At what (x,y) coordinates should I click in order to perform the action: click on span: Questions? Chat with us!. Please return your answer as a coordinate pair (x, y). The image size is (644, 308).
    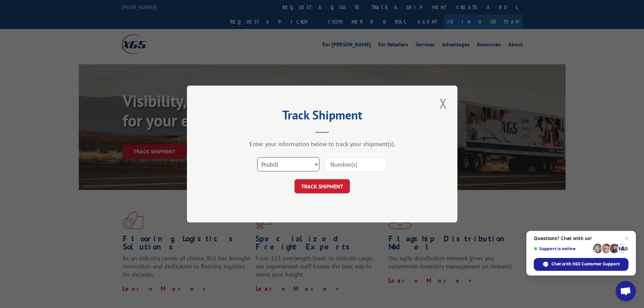
    Looking at the image, I should click on (581, 238).